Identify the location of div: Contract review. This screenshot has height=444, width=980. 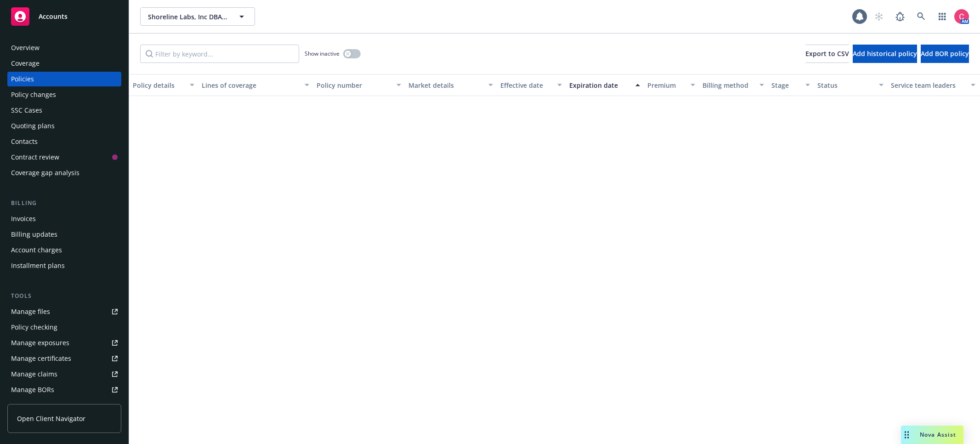
(35, 157).